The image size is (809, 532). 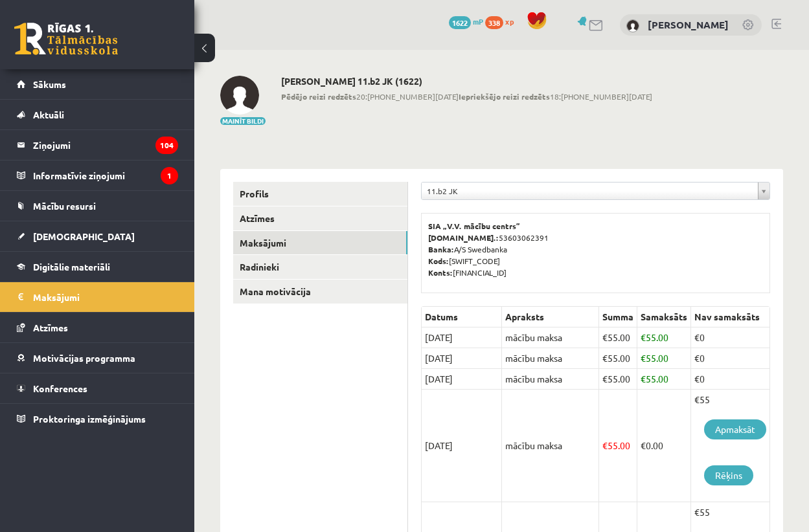 What do you see at coordinates (97, 114) in the screenshot?
I see `a: Aktuāli` at bounding box center [97, 114].